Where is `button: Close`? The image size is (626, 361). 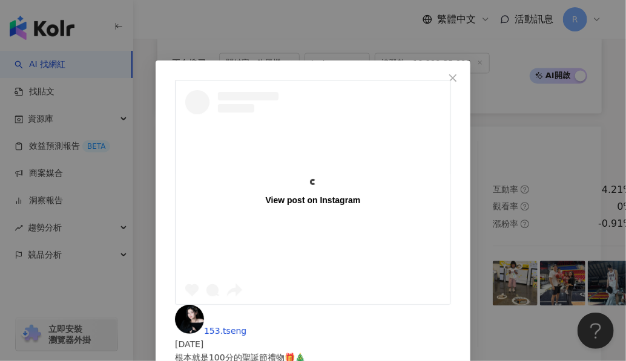
button: Close is located at coordinates (453, 78).